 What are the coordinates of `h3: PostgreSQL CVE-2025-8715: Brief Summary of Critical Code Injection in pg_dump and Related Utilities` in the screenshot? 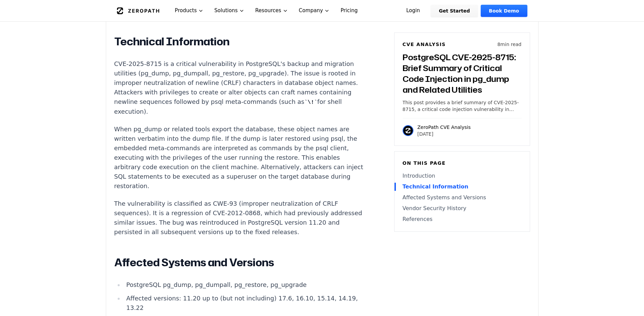 It's located at (462, 74).